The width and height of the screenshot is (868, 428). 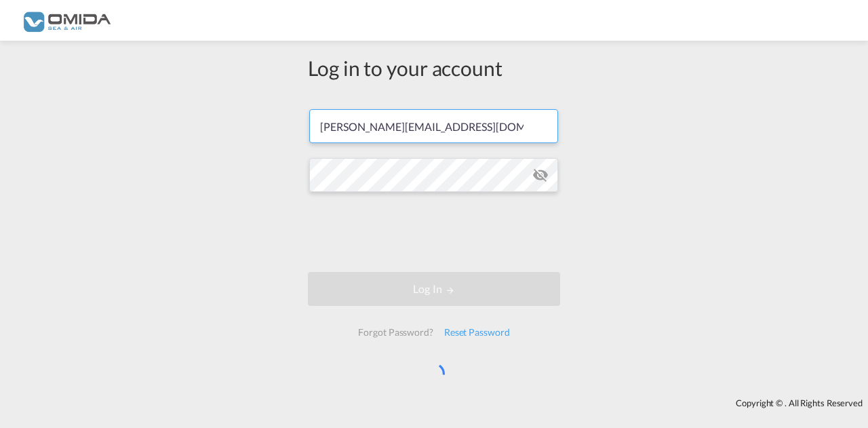 What do you see at coordinates (395, 332) in the screenshot?
I see `div: Forgot Password?` at bounding box center [395, 332].